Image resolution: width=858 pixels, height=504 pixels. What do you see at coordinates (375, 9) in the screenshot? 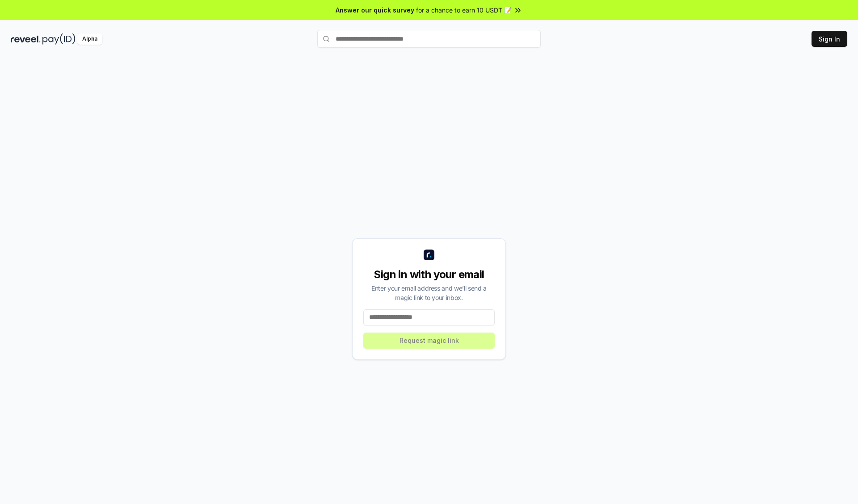
I see `span: Answer our quick survey` at bounding box center [375, 9].